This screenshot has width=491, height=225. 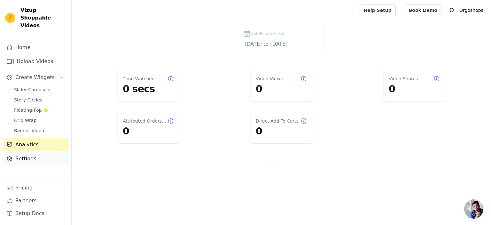 What do you see at coordinates (423, 10) in the screenshot?
I see `a: Book Demo` at bounding box center [423, 10].